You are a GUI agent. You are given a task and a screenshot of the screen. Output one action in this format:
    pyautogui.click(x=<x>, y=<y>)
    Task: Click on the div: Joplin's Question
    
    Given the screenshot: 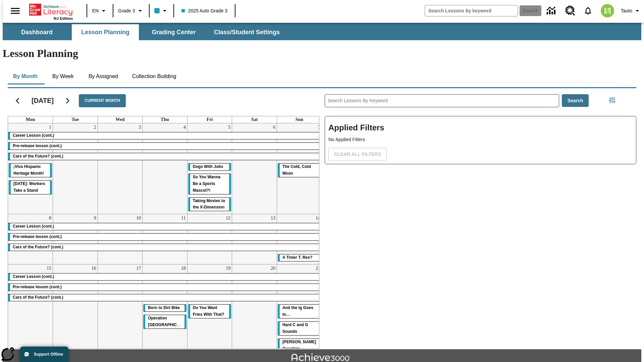 What is the action you would take?
    pyautogui.click(x=299, y=346)
    